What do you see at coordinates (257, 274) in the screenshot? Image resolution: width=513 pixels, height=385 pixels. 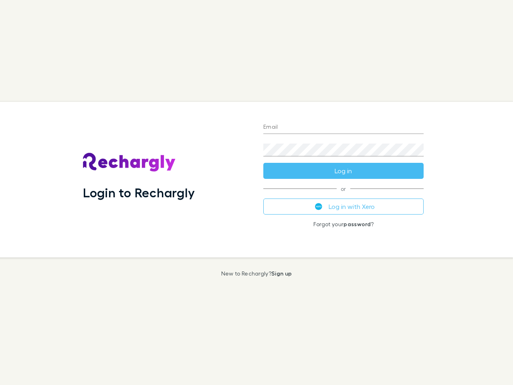 I see `p: New to Rechargly?` at bounding box center [257, 274].